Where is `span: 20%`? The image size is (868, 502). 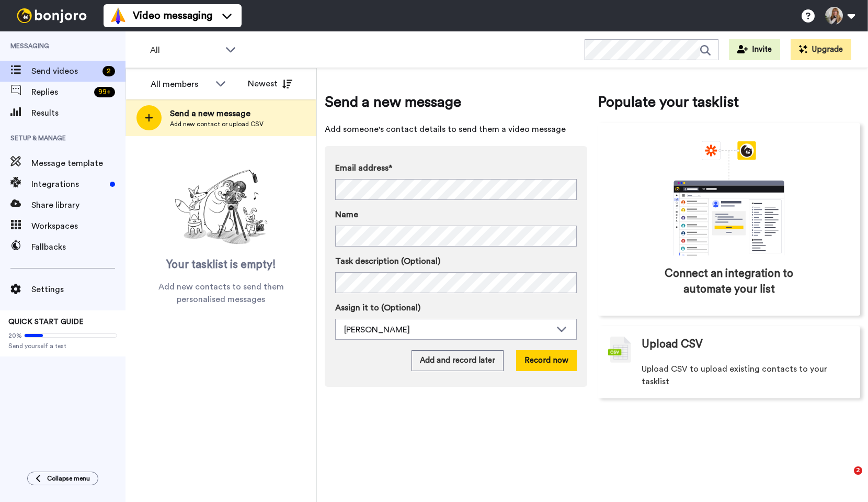 span: 20% is located at coordinates (15, 336).